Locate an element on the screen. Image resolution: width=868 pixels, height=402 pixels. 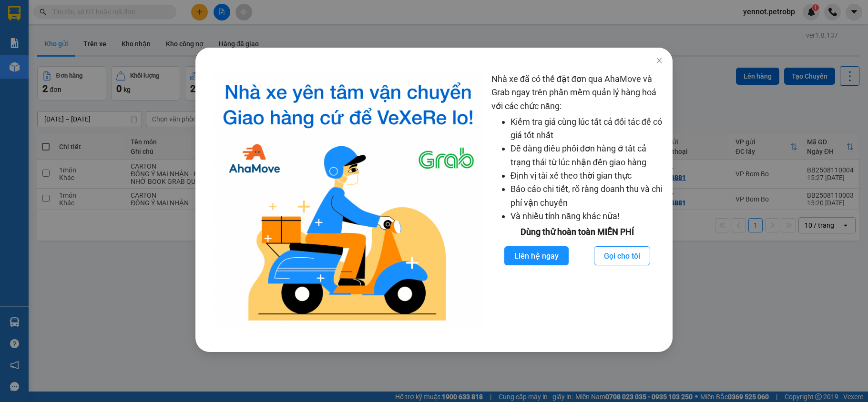
img: logo is located at coordinates (348, 200).